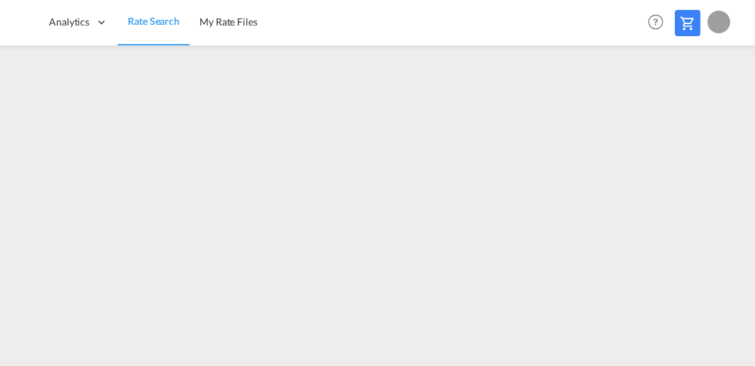 The height and width of the screenshot is (366, 755). What do you see at coordinates (229, 21) in the screenshot?
I see `span: My Rate Files` at bounding box center [229, 21].